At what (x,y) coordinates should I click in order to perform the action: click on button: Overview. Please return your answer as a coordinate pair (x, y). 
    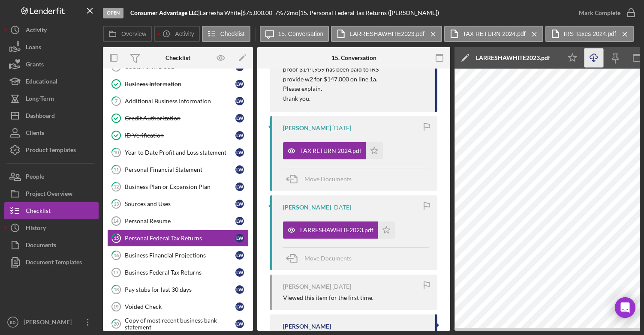
    Looking at the image, I should click on (127, 34).